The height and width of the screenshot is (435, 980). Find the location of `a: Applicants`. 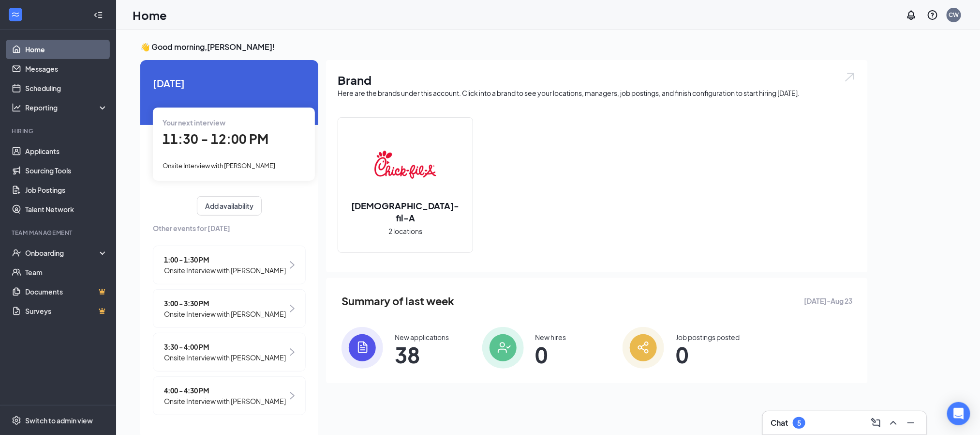

a: Applicants is located at coordinates (66, 151).